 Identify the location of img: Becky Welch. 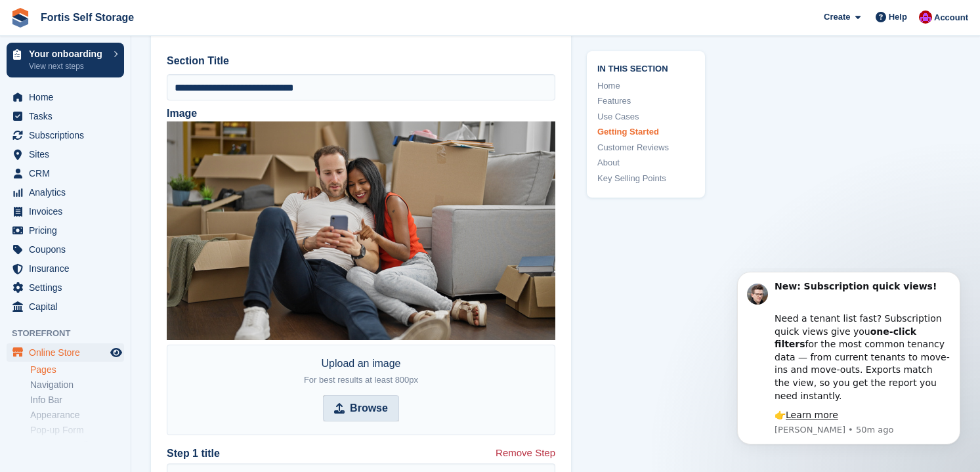
(926, 17).